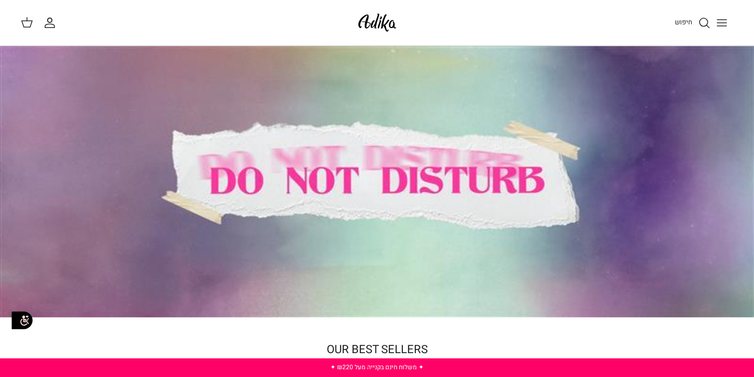 The width and height of the screenshot is (754, 377). What do you see at coordinates (377, 22) in the screenshot?
I see `a: Adika IL` at bounding box center [377, 22].